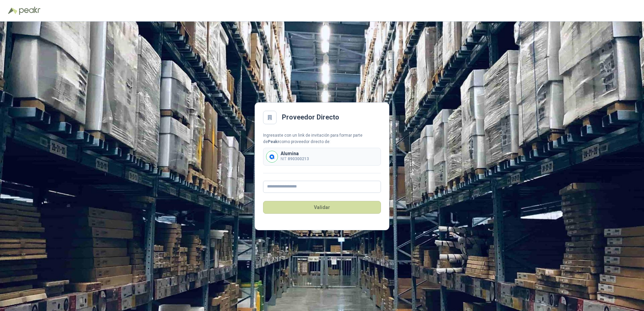 This screenshot has height=311, width=644. What do you see at coordinates (30, 11) in the screenshot?
I see `img: Peakr` at bounding box center [30, 11].